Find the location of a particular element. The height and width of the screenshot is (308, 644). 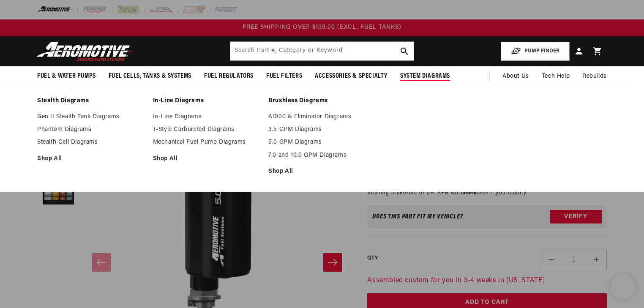

span: Fuel Cells, Tanks & Systems is located at coordinates (150, 76).